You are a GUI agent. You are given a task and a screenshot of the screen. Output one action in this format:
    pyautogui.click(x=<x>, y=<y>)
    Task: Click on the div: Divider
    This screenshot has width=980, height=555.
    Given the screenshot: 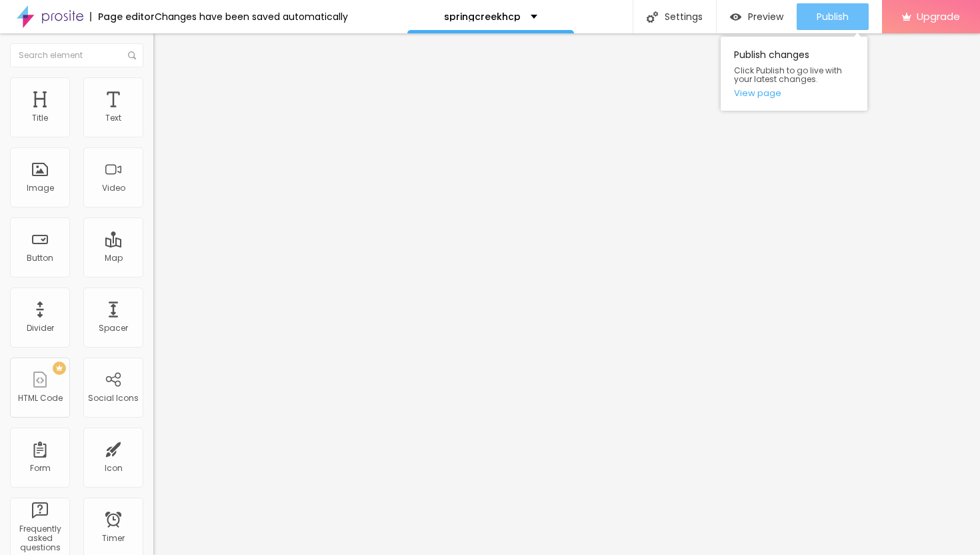 What is the action you would take?
    pyautogui.click(x=40, y=328)
    